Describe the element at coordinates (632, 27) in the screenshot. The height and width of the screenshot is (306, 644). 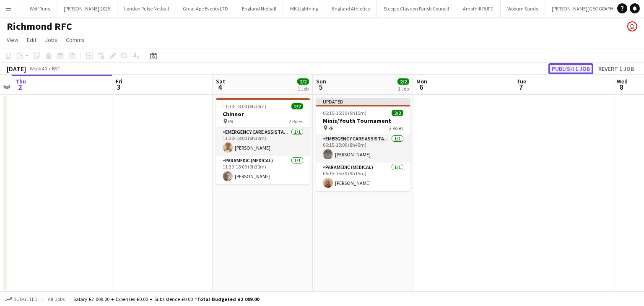
I see `app-user-avatar: Mark Boobier` at that location.